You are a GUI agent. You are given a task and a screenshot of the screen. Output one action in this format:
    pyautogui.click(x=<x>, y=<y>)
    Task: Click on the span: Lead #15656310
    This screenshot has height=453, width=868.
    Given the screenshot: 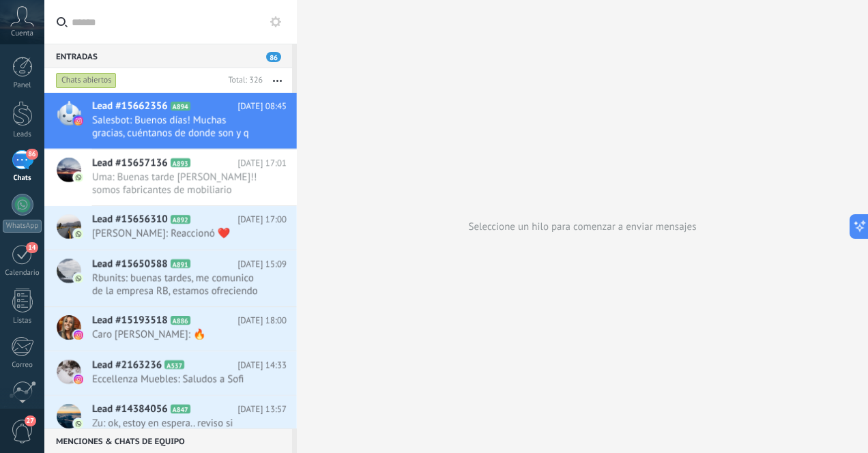 What is the action you would take?
    pyautogui.click(x=130, y=220)
    